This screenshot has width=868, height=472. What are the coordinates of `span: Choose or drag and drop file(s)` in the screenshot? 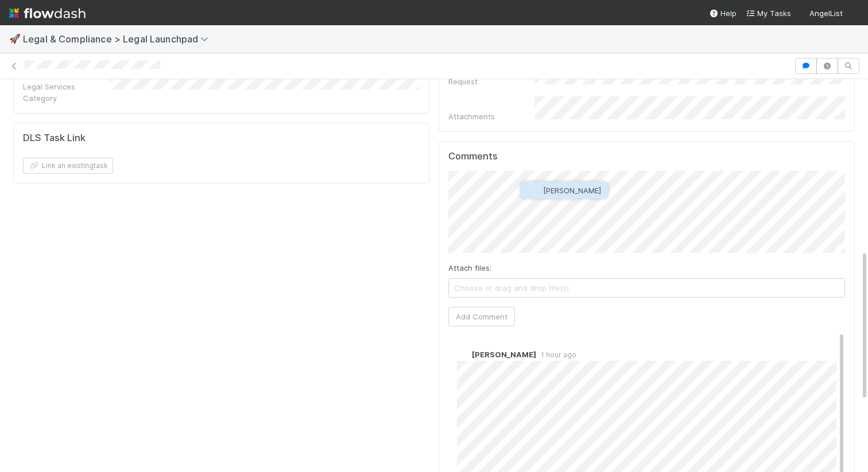 It's located at (646, 288).